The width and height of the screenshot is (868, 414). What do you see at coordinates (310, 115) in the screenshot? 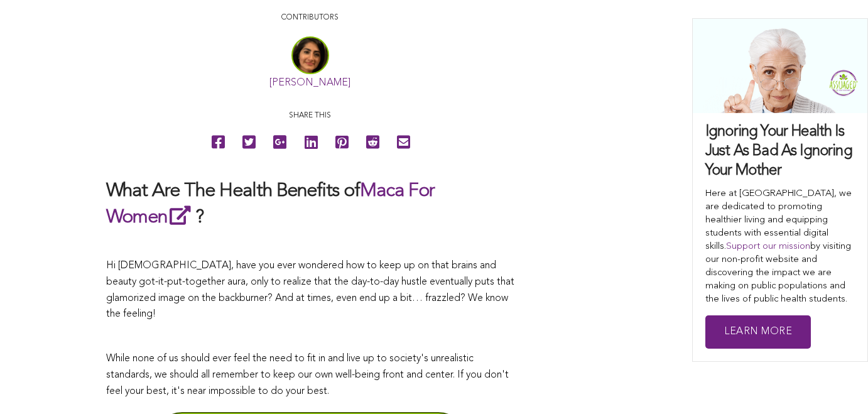
I see `p: Share this` at bounding box center [310, 115].